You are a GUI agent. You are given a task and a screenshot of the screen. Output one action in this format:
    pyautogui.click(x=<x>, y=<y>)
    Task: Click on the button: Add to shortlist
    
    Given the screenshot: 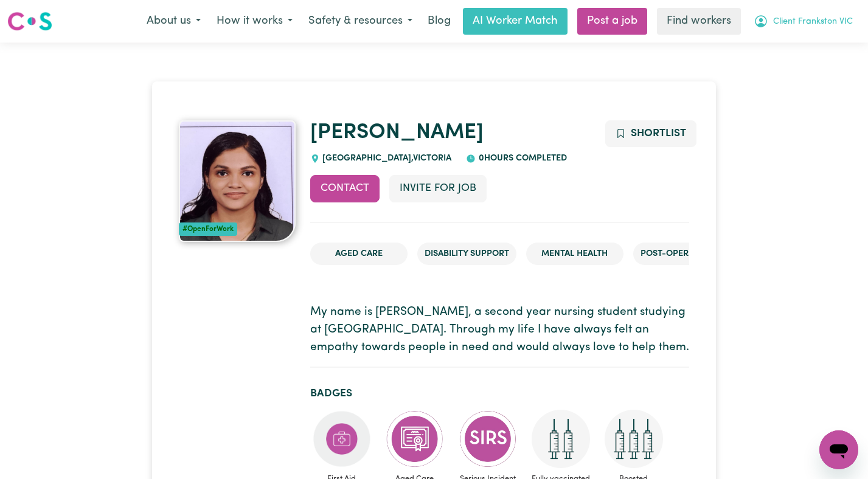 What is the action you would take?
    pyautogui.click(x=651, y=134)
    